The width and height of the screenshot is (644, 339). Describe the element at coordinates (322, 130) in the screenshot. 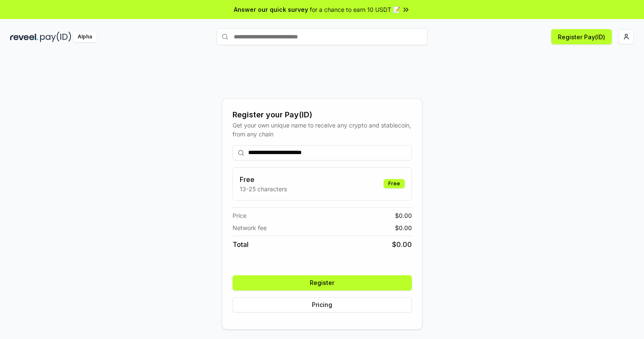

I see `div: Get your own unique name to receive any crypto and stablecoin, from any chain` at that location.